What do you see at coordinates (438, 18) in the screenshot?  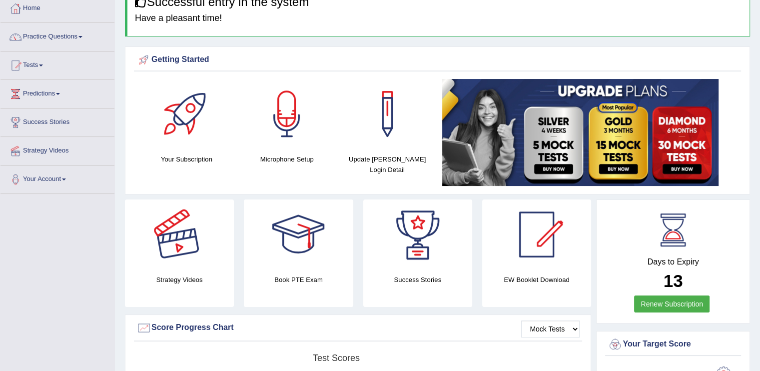 I see `h4: Have a pleasant time!` at bounding box center [438, 18].